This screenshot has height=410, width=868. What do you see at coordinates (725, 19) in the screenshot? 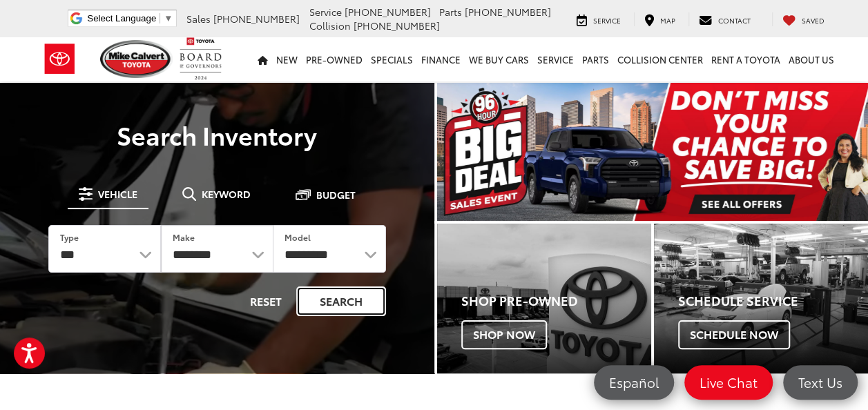
I see `a: Contact` at bounding box center [725, 19].